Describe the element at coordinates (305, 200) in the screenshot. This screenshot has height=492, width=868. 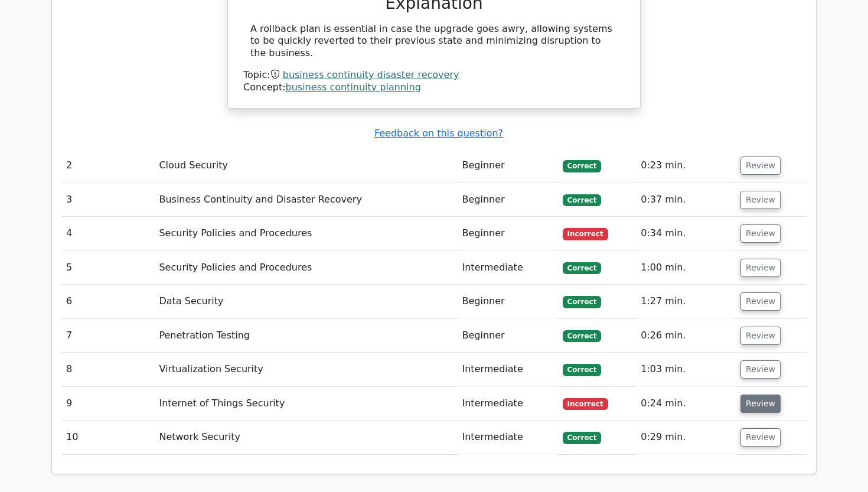
I see `td: Business Continuity and Disaster Recovery` at that location.